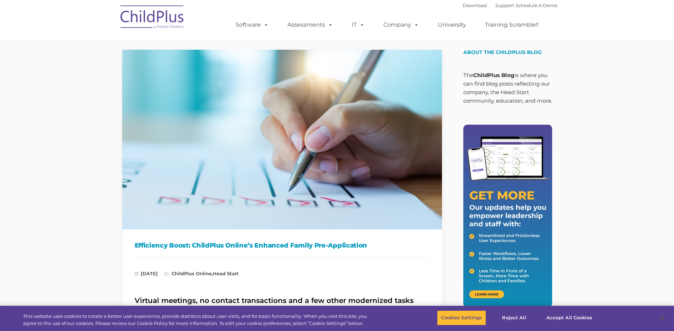 Image resolution: width=674 pixels, height=331 pixels. Describe the element at coordinates (401, 25) in the screenshot. I see `a: Company` at that location.